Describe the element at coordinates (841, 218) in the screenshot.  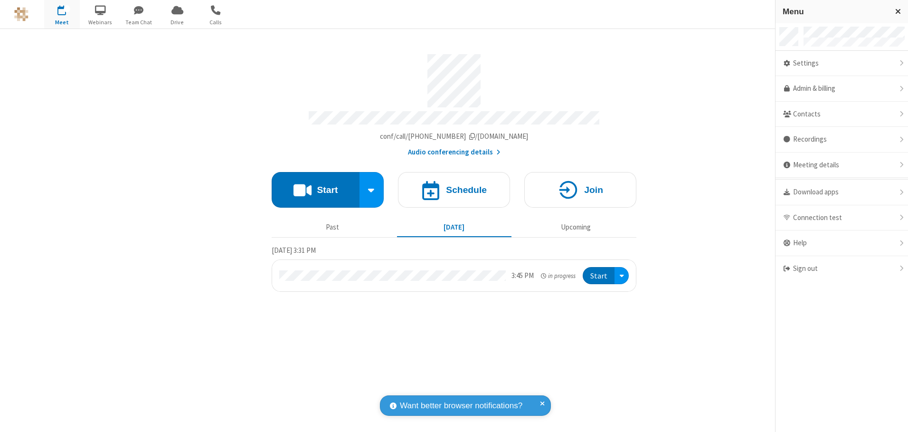
I see `div: Connection test` at that location.